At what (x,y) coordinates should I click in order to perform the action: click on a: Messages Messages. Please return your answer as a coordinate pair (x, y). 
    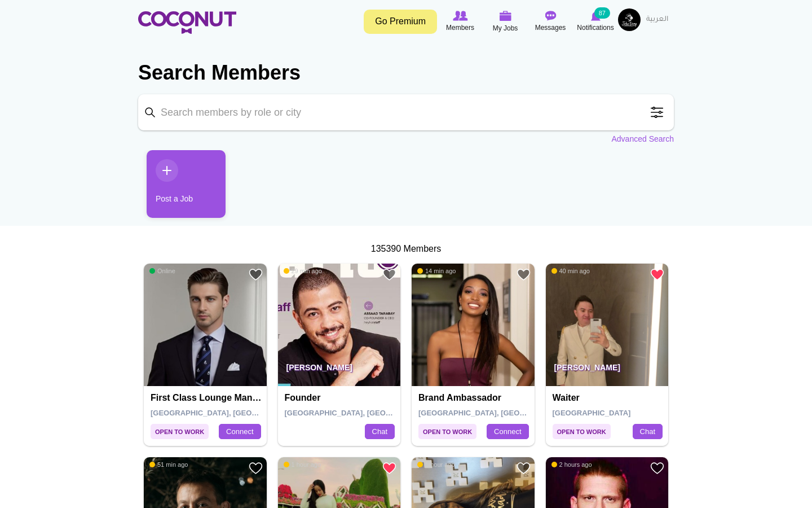
    Looking at the image, I should click on (551, 21).